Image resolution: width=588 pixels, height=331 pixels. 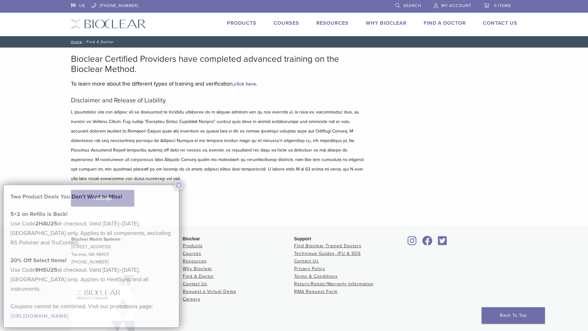 What do you see at coordinates (66, 196) in the screenshot?
I see `strong: Two Product Deals You Don’t Want to Miss!` at bounding box center [66, 196].